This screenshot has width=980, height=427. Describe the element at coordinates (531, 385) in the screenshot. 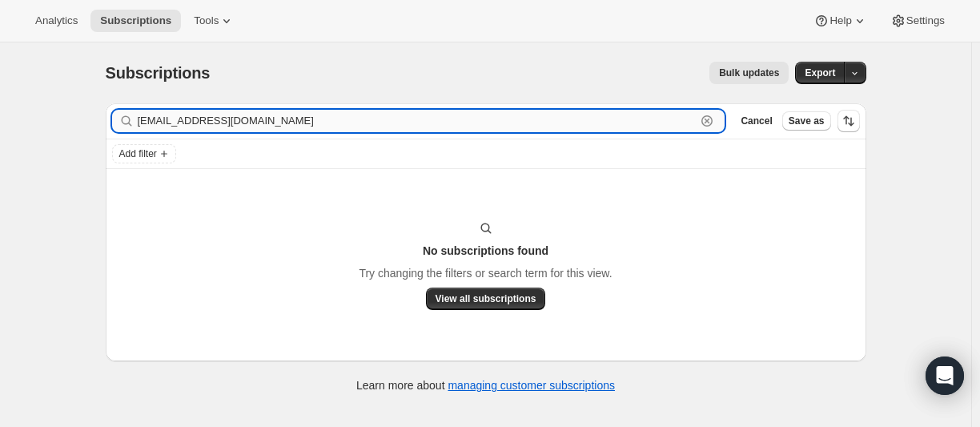

I see `a: managing customer subscriptions` at that location.